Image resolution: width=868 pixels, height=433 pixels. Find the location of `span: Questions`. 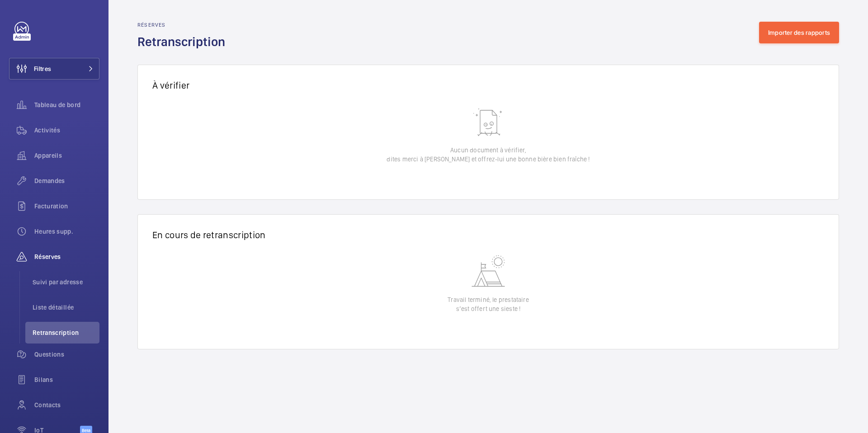

span: Questions is located at coordinates (67, 355).